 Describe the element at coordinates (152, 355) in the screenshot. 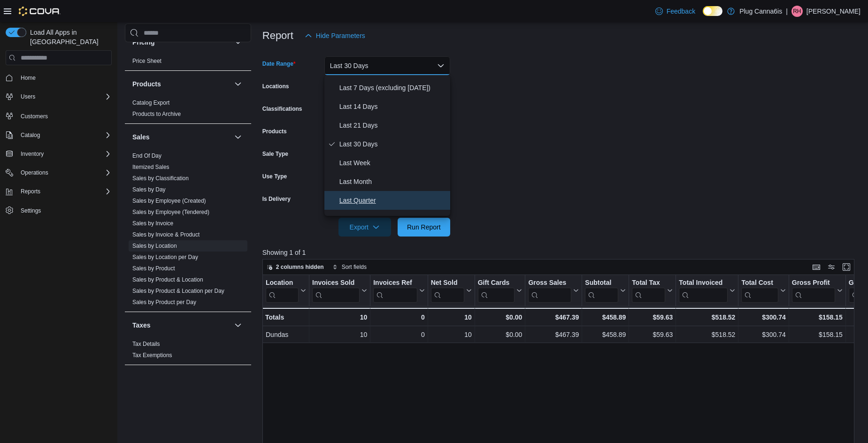

I see `a: Tax Exemptions` at that location.